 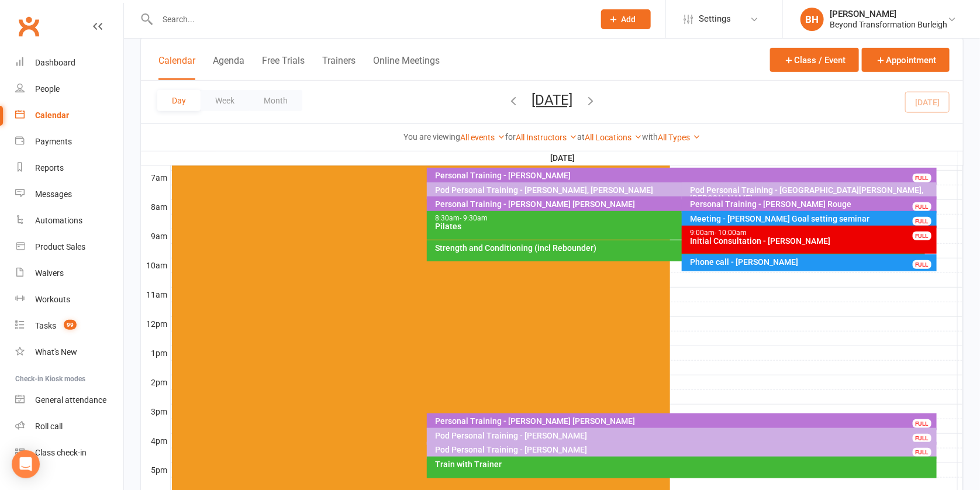 What do you see at coordinates (69, 247) in the screenshot?
I see `a: Product Sales` at bounding box center [69, 247].